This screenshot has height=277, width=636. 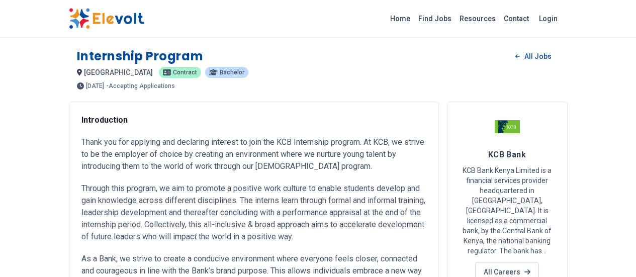 What do you see at coordinates (548, 19) in the screenshot?
I see `a: Login` at bounding box center [548, 19].